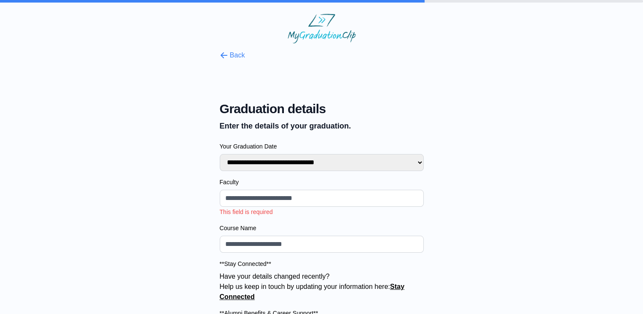 This screenshot has height=314, width=643. I want to click on p: Have your details changed recently? Help us keep in touch by updating your information here:, so click(322, 286).